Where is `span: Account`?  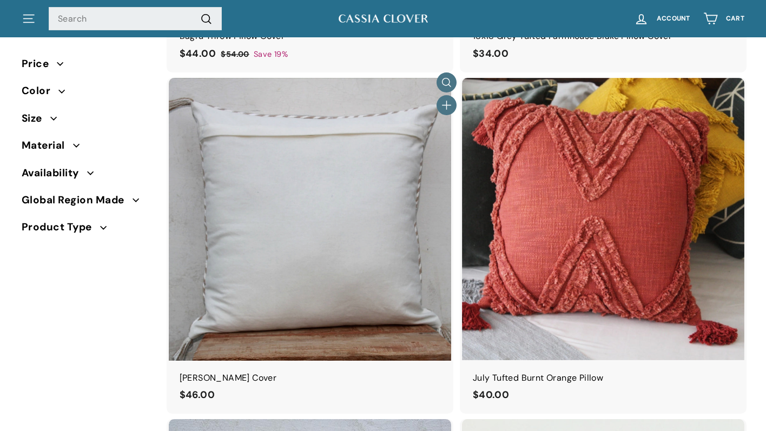 span: Account is located at coordinates (674, 18).